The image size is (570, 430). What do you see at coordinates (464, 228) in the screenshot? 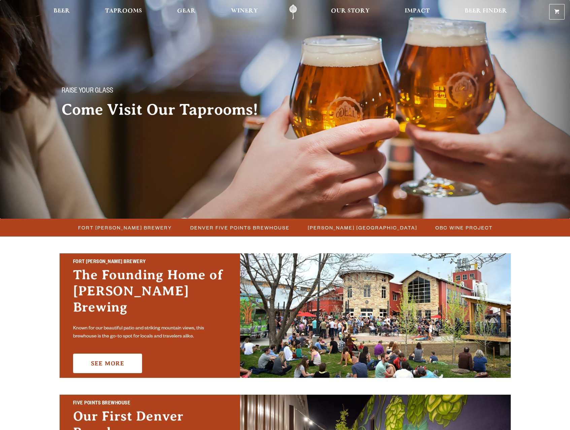
I see `span: OBC Wine Project` at bounding box center [464, 228].